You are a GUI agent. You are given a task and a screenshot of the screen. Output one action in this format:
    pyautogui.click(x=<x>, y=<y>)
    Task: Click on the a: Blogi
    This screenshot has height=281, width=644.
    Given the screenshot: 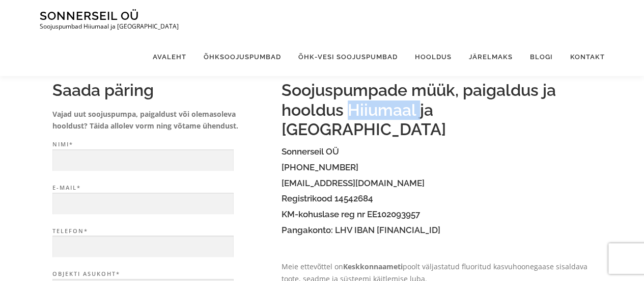 What is the action you would take?
    pyautogui.click(x=541, y=56)
    